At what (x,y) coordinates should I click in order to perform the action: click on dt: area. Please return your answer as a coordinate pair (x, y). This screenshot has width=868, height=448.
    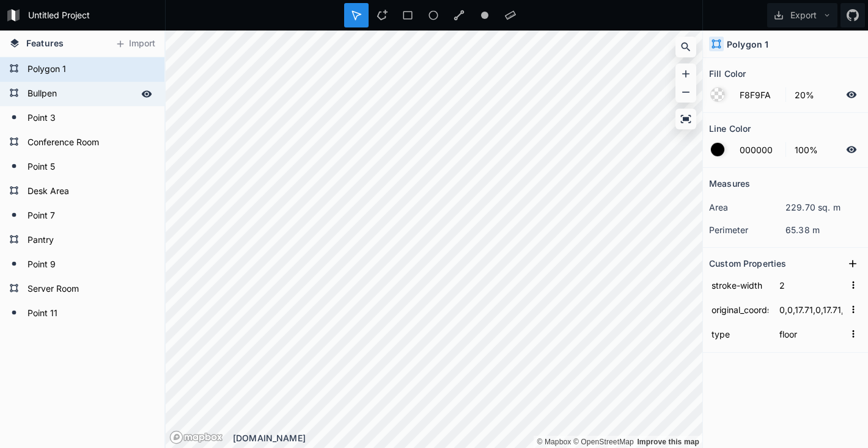
    Looking at the image, I should click on (747, 207).